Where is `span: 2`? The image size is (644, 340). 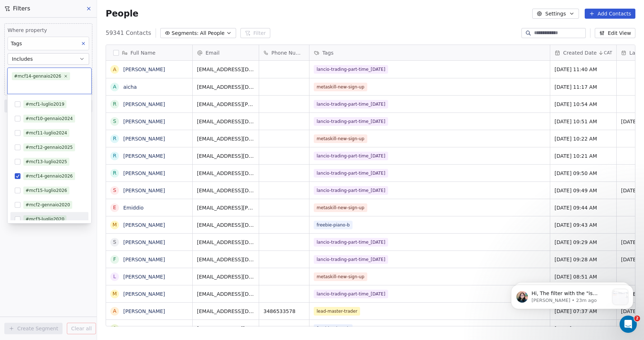 span: 2 is located at coordinates (638, 318).